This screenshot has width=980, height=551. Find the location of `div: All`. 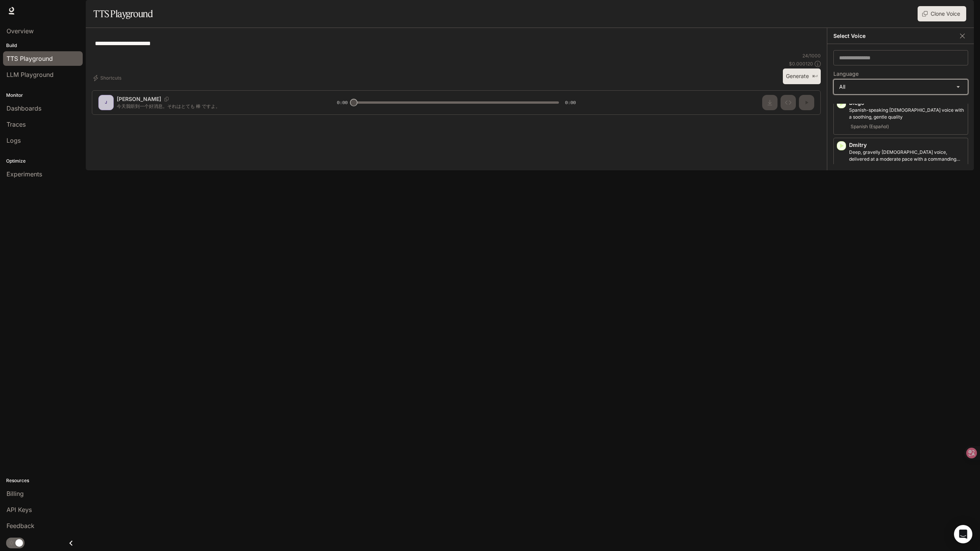

div: All is located at coordinates (901, 87).